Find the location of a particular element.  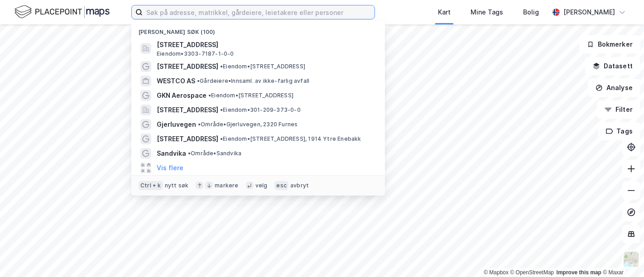

span: Område • Sandvika is located at coordinates (214, 154).